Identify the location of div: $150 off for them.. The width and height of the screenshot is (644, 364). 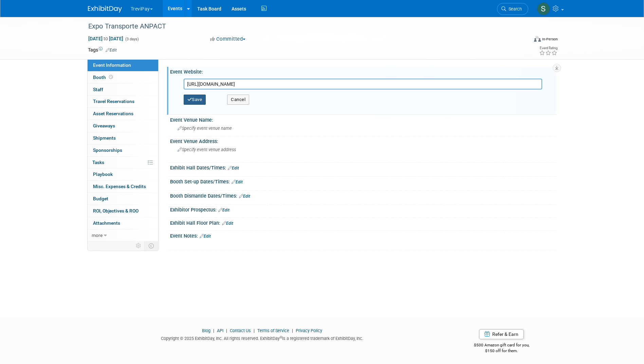
(501, 351).